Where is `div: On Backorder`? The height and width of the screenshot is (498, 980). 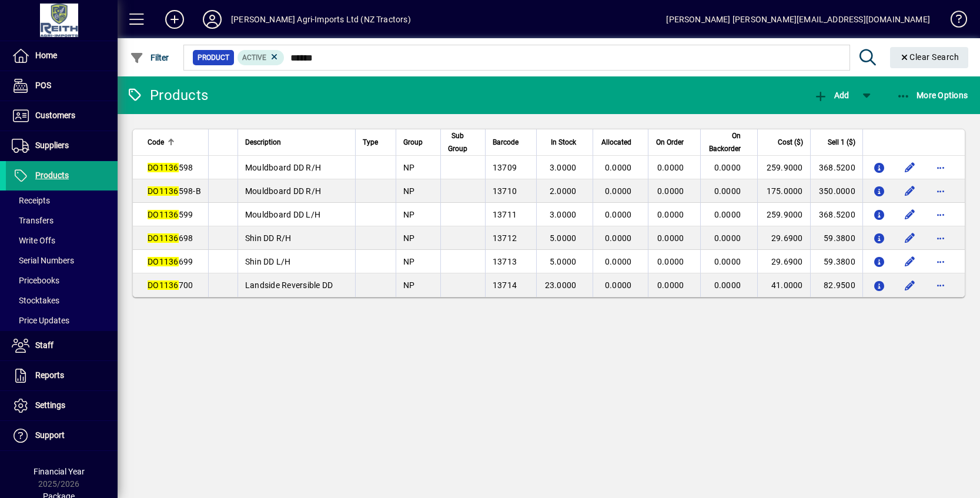 div: On Backorder is located at coordinates (729, 142).